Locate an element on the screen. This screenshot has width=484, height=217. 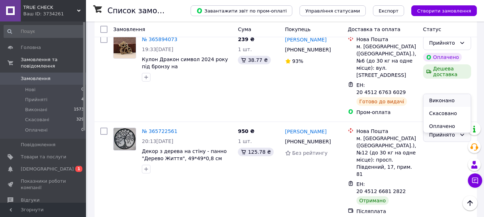
h1: Список замовлень is located at coordinates (144, 11).